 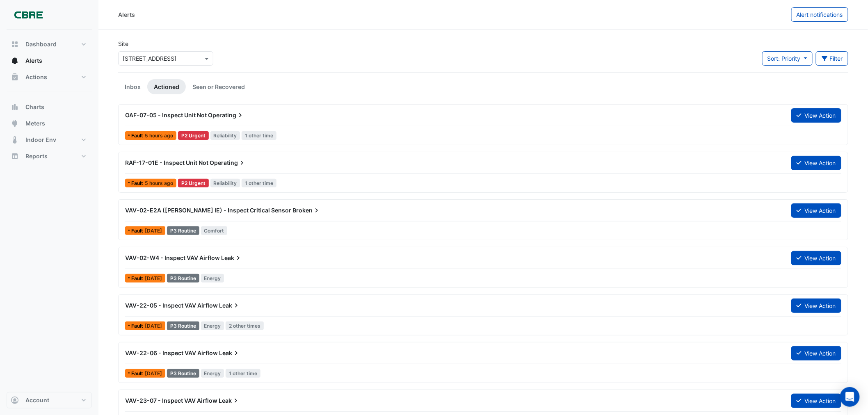 What do you see at coordinates (49, 123) in the screenshot?
I see `button: Meters` at bounding box center [49, 123].